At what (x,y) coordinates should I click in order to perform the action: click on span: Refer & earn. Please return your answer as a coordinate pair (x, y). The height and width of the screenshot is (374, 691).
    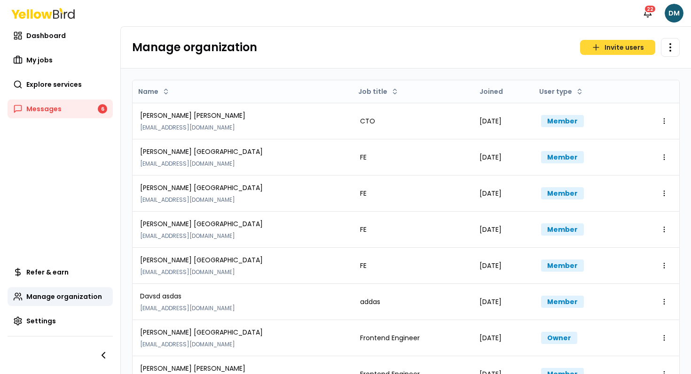
    Looking at the image, I should click on (47, 272).